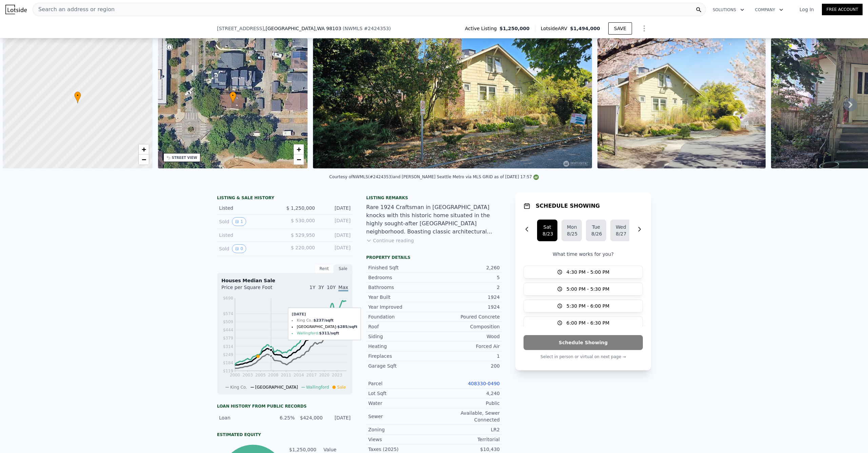 Image resolution: width=868 pixels, height=453 pixels. Describe the element at coordinates (402, 307) in the screenshot. I see `div: Year Improved` at that location.